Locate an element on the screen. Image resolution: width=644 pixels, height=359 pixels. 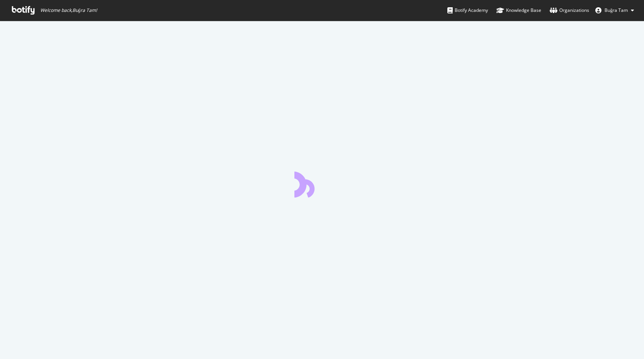
span: Buğra Tam is located at coordinates (616, 10).